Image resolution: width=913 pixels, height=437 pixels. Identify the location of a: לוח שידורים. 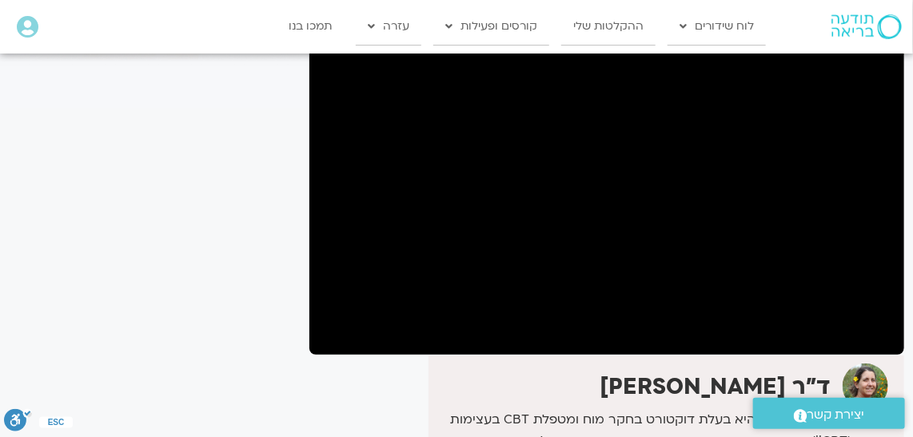
(717, 26).